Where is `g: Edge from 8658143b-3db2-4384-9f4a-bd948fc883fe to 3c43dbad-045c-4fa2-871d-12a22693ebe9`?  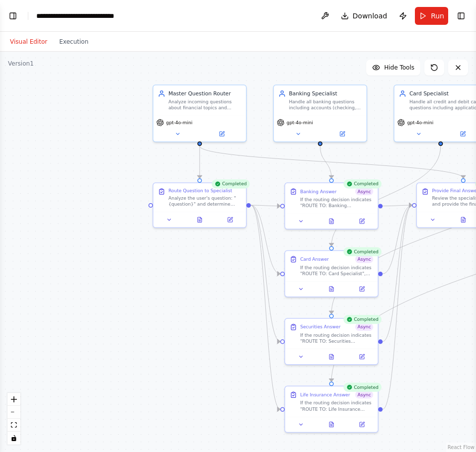
g: Edge from 8658143b-3db2-4384-9f4a-bd948fc883fe to 3c43dbad-045c-4fa2-871d-12a22693ebe9 is located at coordinates (265, 274).